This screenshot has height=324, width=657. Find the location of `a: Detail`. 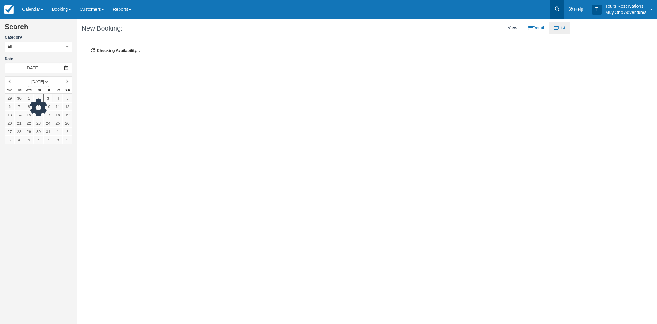

a: Detail is located at coordinates (537, 28).